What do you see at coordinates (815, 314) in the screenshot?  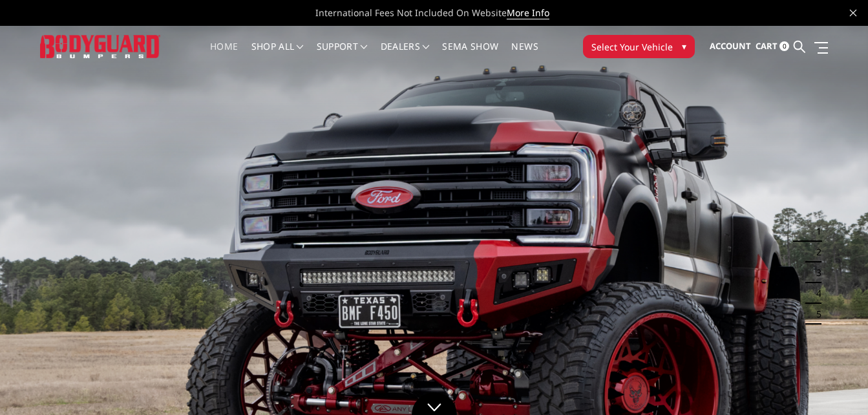 I see `button: 5 of 5` at bounding box center [815, 314].